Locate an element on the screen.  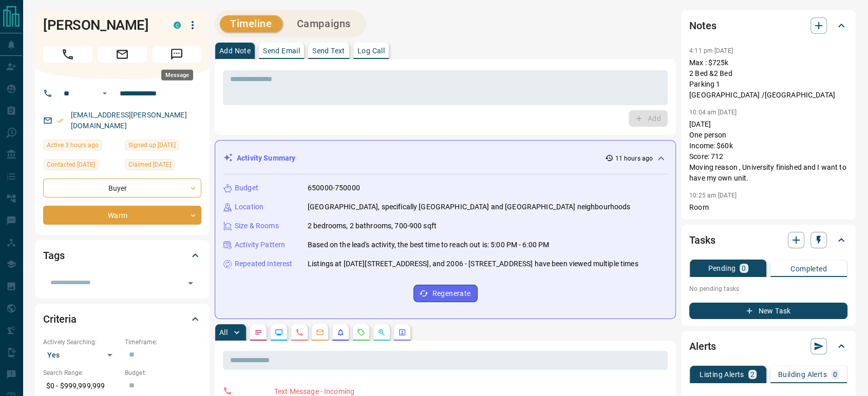
p: Add Note is located at coordinates (235, 51).